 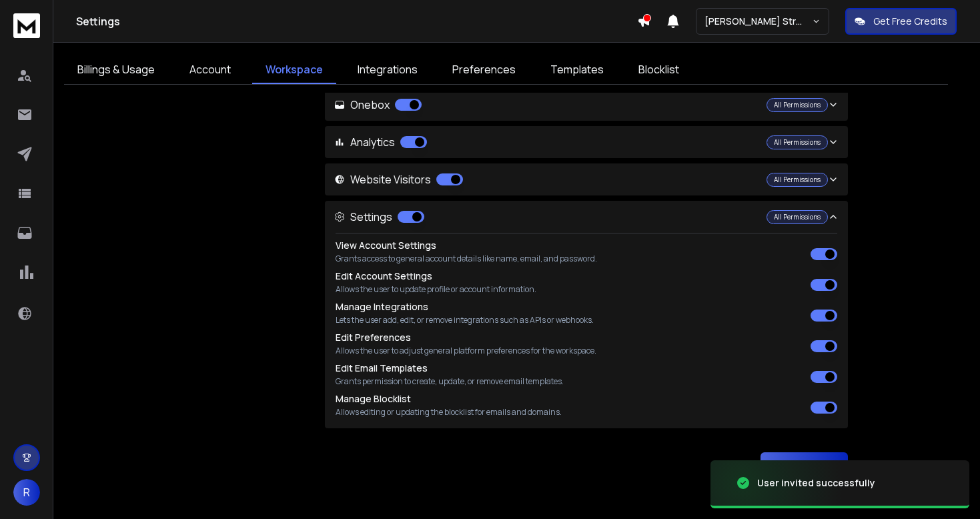 What do you see at coordinates (399, 179) in the screenshot?
I see `p: Website Visitors` at bounding box center [399, 179].